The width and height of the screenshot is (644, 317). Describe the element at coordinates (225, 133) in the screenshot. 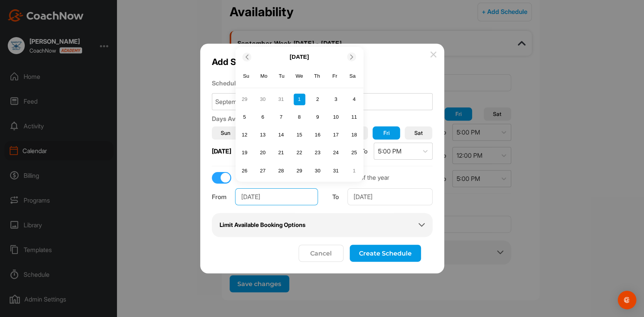

I see `span: Sun` at that location.